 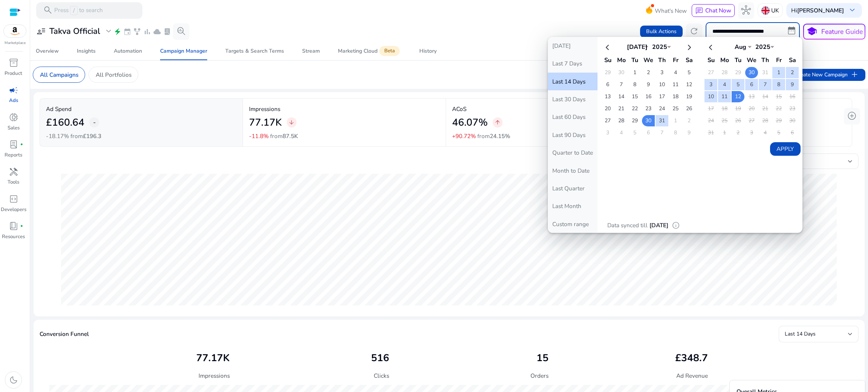 I want to click on span: campaign, so click(x=13, y=91).